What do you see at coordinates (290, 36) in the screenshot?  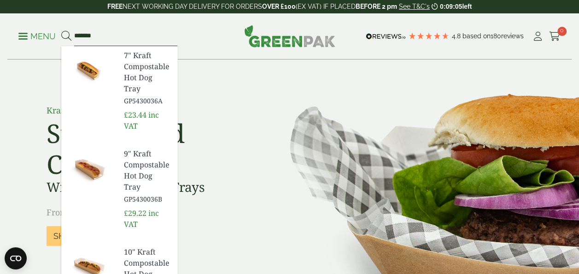 I see `img: GreenPak Supplies` at bounding box center [290, 36].